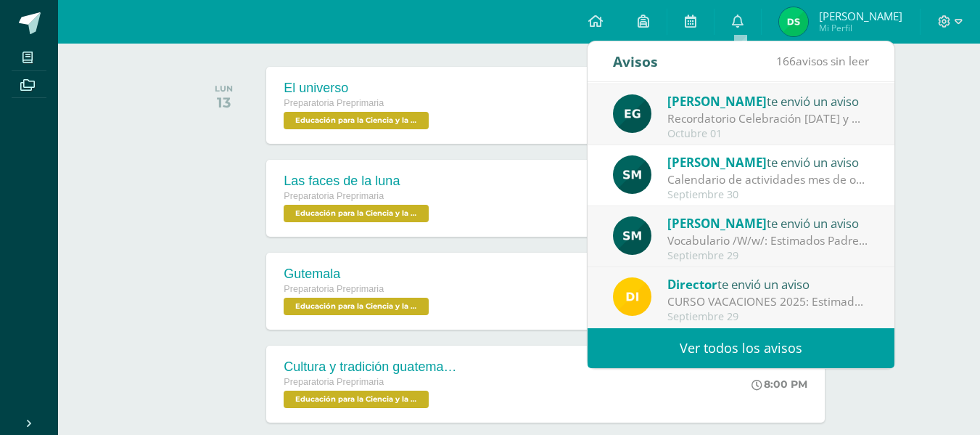 This screenshot has height=435, width=980. I want to click on img: c89f29540b4323524ac71080a709b5e3.png, so click(632, 113).